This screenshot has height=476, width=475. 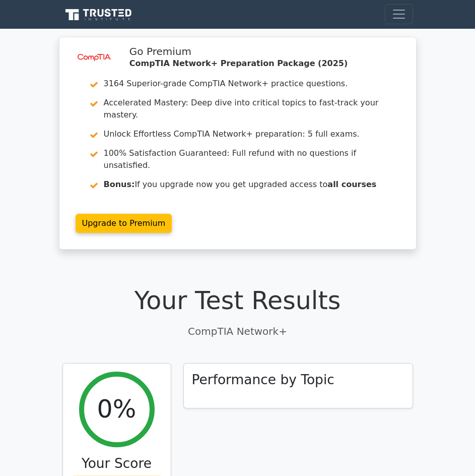 I want to click on button: Toggle navigation, so click(x=399, y=14).